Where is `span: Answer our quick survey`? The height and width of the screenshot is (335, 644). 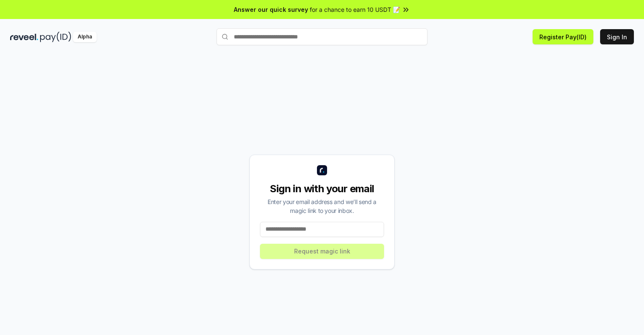 span: Answer our quick survey is located at coordinates (271, 10).